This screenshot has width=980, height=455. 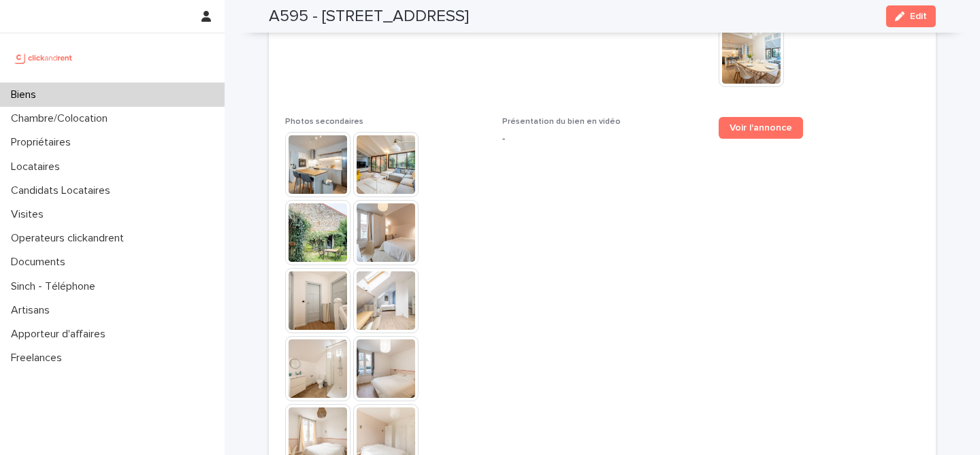 What do you see at coordinates (70, 238) in the screenshot?
I see `p: Operateurs clickandrent` at bounding box center [70, 238].